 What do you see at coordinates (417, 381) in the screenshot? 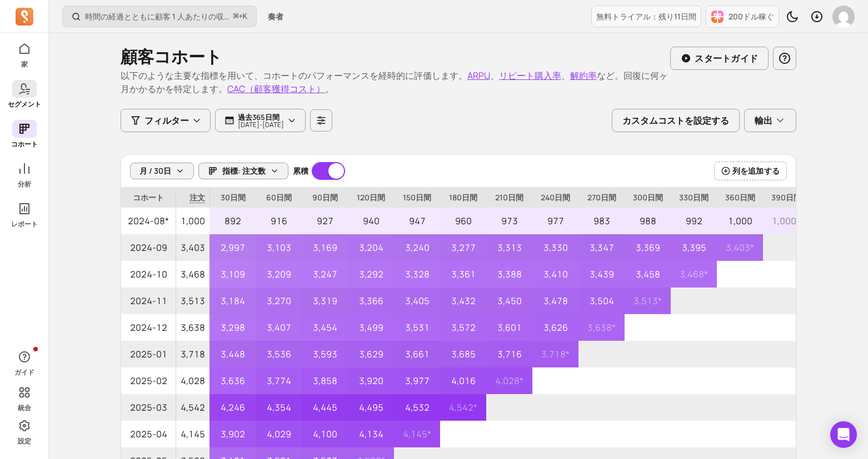
I see `font: 3,977` at bounding box center [417, 381].